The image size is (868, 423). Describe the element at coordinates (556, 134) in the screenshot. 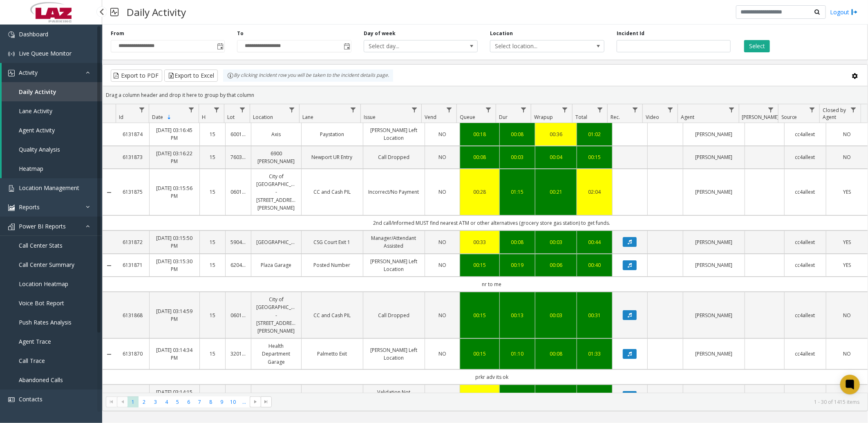

I see `a: 00:36` at that location.